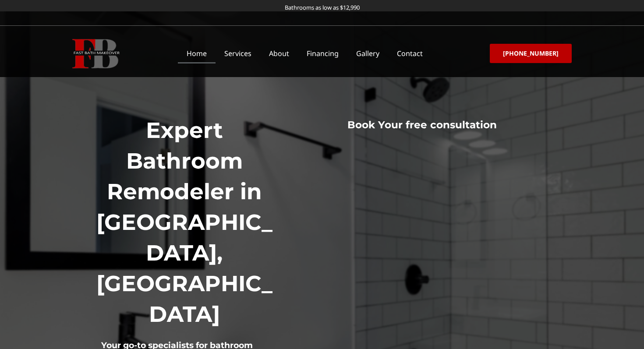 The image size is (644, 349). I want to click on a: Services, so click(238, 53).